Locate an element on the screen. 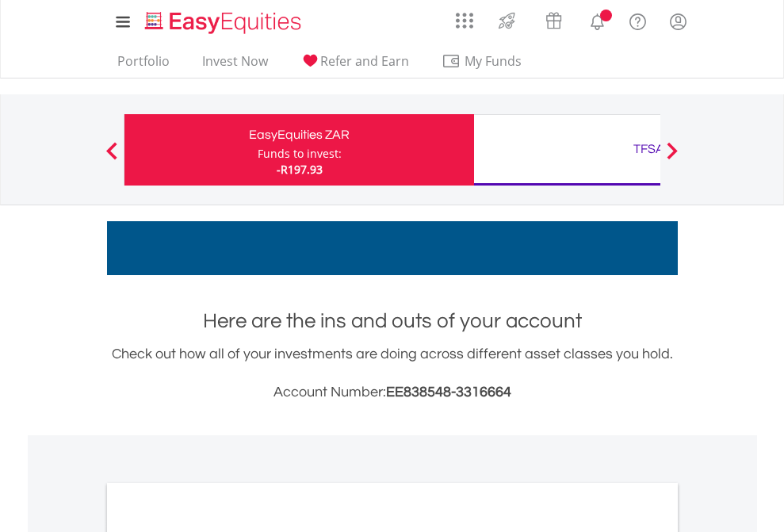 The width and height of the screenshot is (784, 532). img: thrive-v2.svg is located at coordinates (507, 21).